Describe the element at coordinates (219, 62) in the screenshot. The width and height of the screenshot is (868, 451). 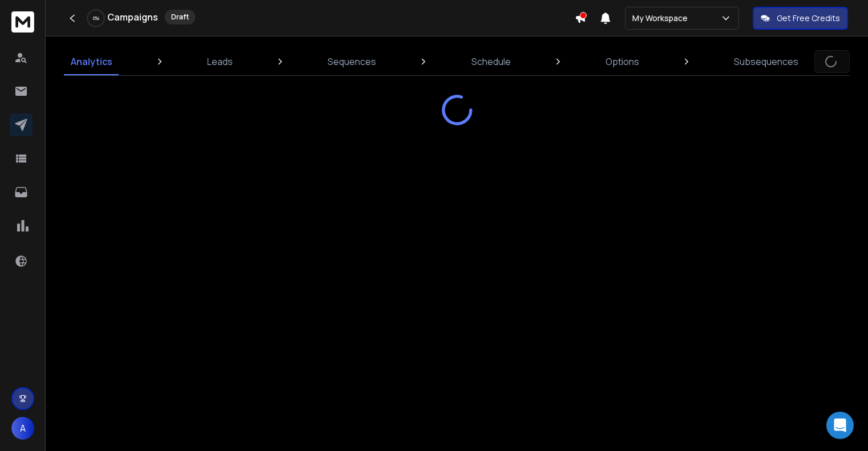
I see `a: Leads` at that location.